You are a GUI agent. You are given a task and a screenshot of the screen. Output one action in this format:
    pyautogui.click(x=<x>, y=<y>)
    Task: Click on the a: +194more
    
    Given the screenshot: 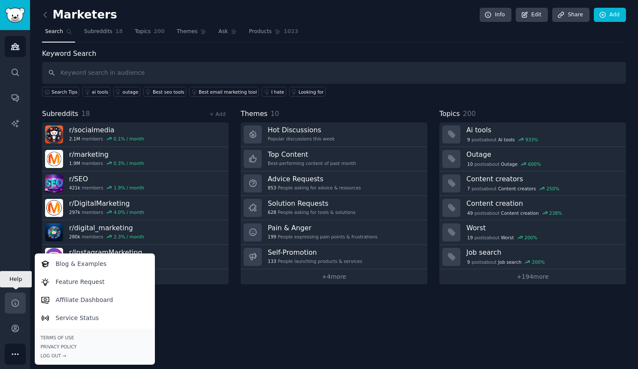 What is the action you would take?
    pyautogui.click(x=533, y=276)
    